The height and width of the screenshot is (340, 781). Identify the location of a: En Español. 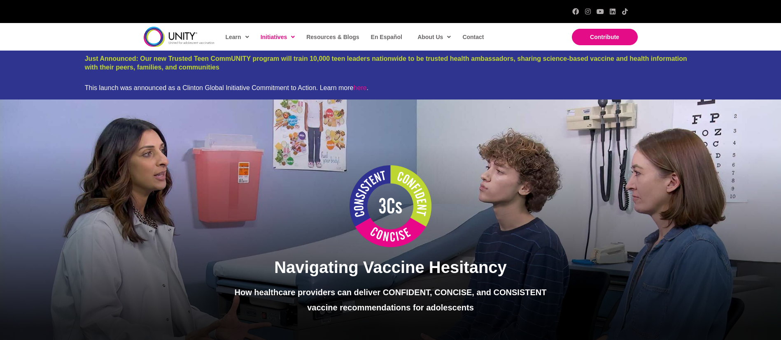
(386, 37).